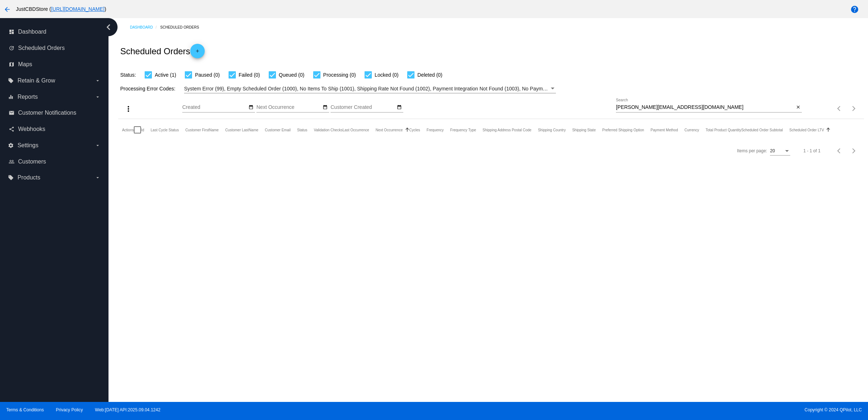 The height and width of the screenshot is (420, 868). Describe the element at coordinates (242, 130) in the screenshot. I see `button: Change sorting for CustomerLastName` at that location.